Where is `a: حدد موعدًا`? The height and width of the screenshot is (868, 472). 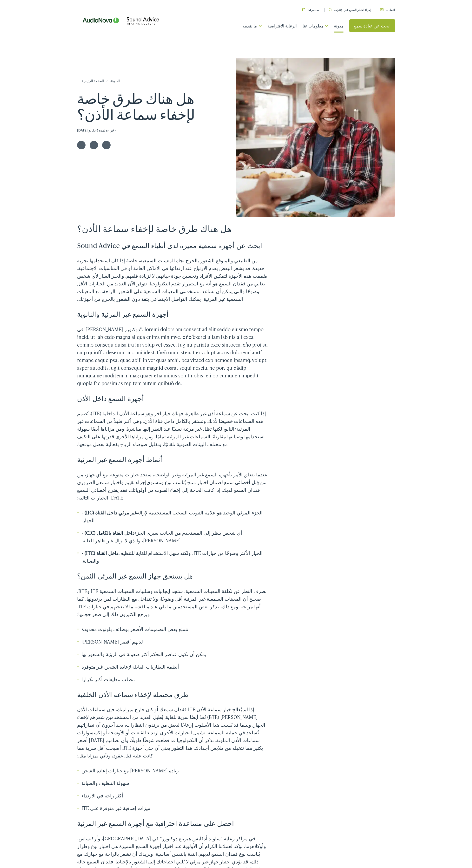 a: حدد موعدًا is located at coordinates (311, 9).